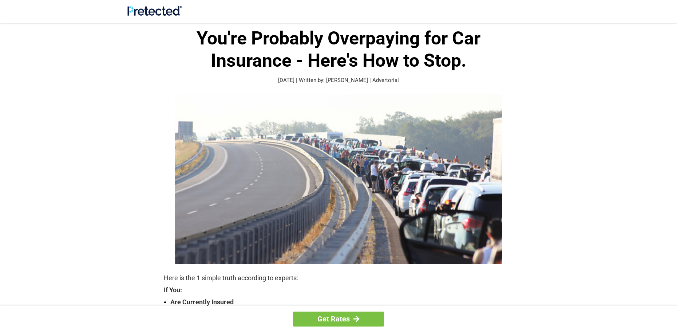 This screenshot has height=332, width=677. What do you see at coordinates (339, 290) in the screenshot?
I see `strong: If You:` at bounding box center [339, 290].